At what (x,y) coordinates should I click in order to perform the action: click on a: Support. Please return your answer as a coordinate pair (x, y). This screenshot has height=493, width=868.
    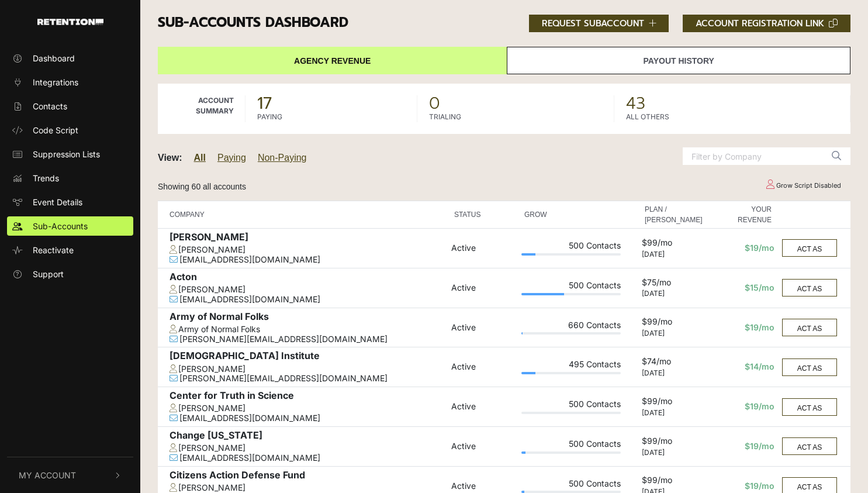
    Looking at the image, I should click on (70, 274).